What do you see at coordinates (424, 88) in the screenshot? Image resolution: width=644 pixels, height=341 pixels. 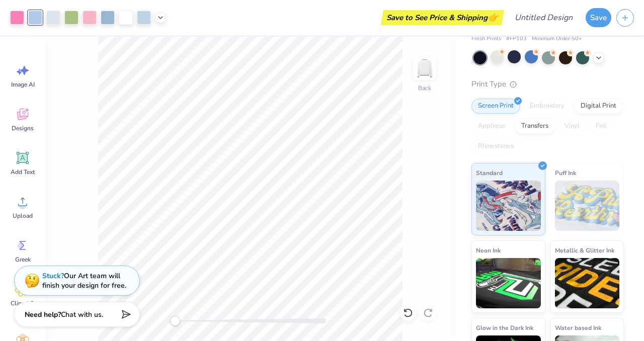 I see `div: Back` at bounding box center [424, 88].